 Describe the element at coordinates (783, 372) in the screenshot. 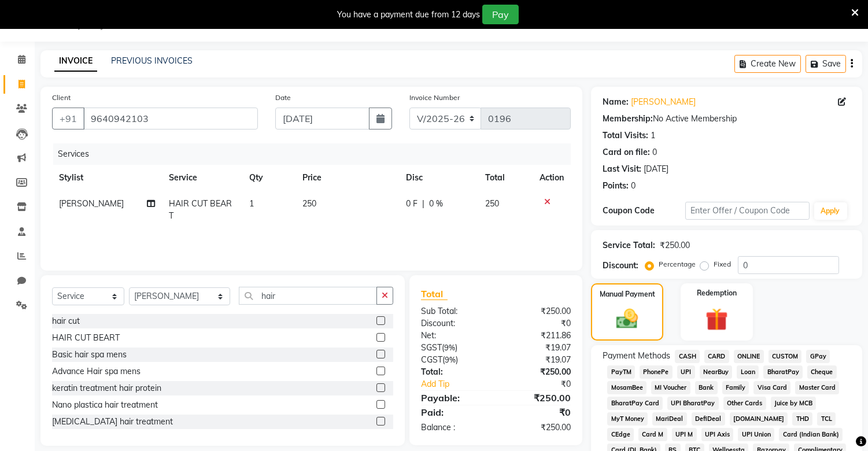

I see `span: BharatPay` at that location.